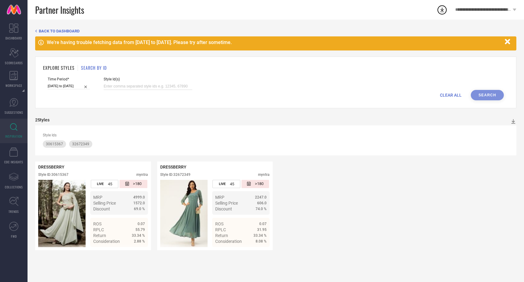  I want to click on span: 8.08 %, so click(261, 241).